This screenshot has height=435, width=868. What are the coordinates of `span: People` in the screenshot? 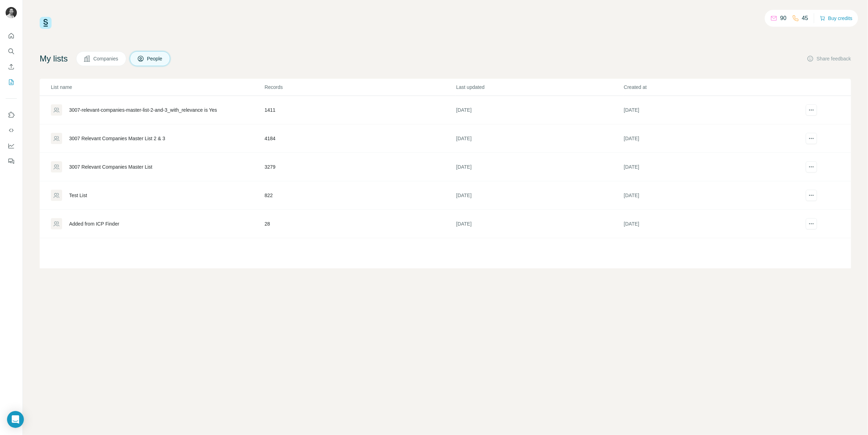 It's located at (155, 59).